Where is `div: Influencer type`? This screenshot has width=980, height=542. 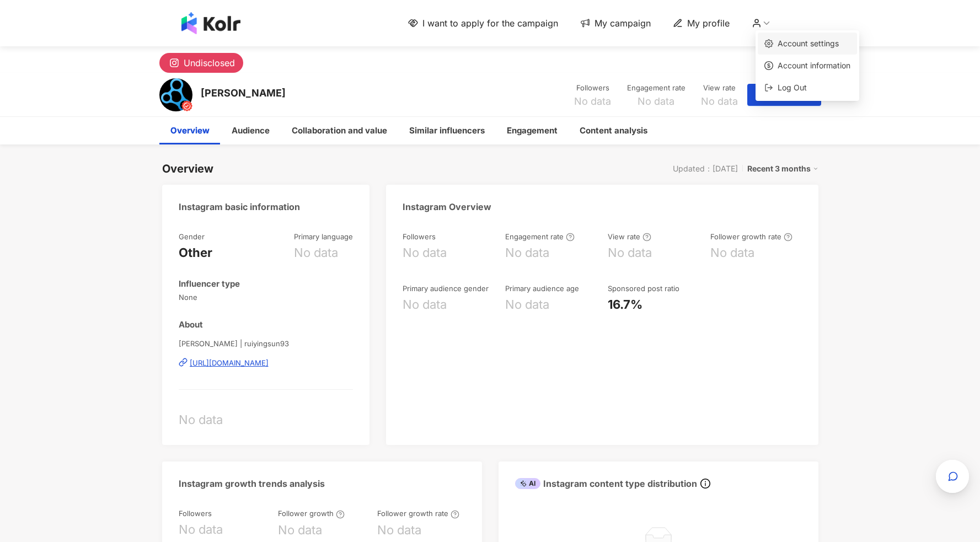 div: Influencer type is located at coordinates (209, 283).